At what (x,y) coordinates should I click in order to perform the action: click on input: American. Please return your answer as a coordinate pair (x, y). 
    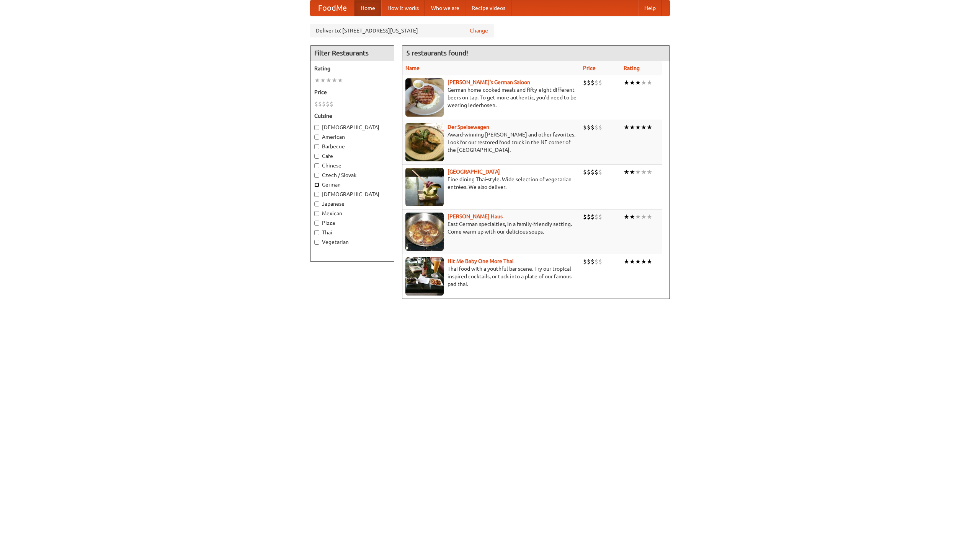
    Looking at the image, I should click on (316, 137).